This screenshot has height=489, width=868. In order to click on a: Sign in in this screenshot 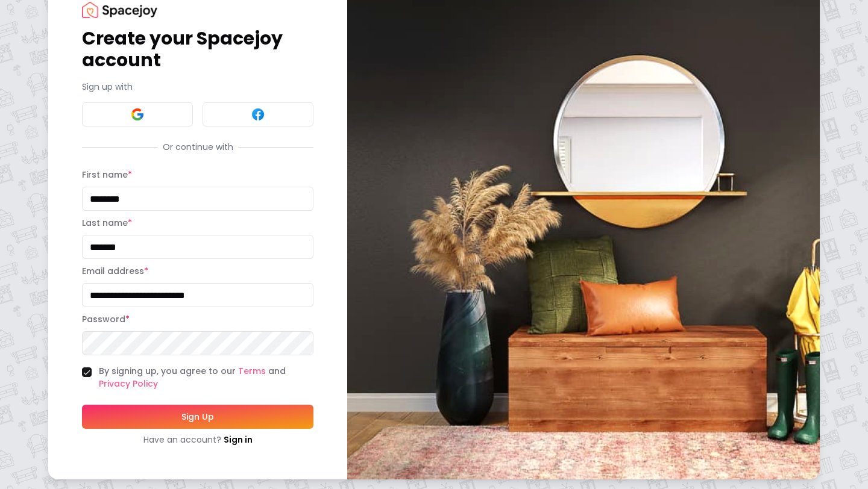, I will do `click(238, 440)`.